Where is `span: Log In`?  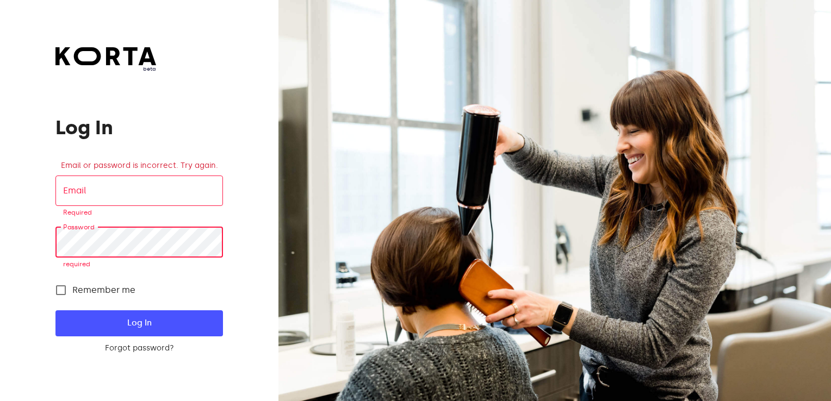
span: Log In is located at coordinates (139, 323).